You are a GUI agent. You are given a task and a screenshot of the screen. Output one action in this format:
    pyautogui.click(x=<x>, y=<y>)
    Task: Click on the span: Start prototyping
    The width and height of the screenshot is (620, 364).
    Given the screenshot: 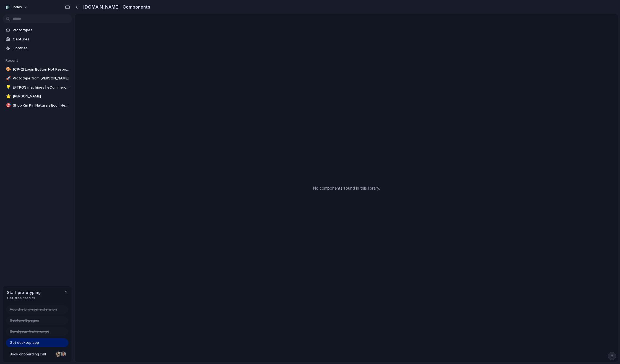 What is the action you would take?
    pyautogui.click(x=24, y=292)
    